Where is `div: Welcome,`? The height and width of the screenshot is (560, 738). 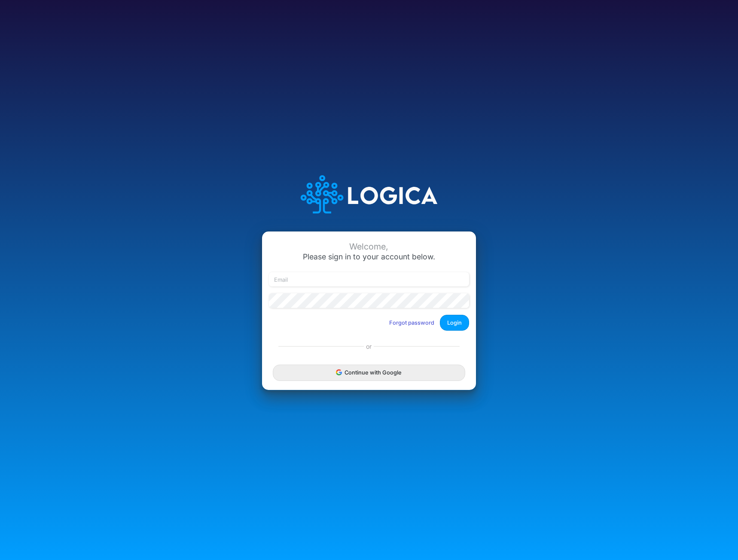 div: Welcome, is located at coordinates (369, 246).